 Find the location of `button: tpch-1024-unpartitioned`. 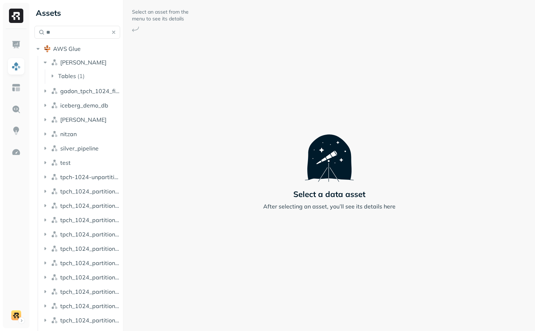

button: tpch-1024-unpartitioned is located at coordinates (81, 177).